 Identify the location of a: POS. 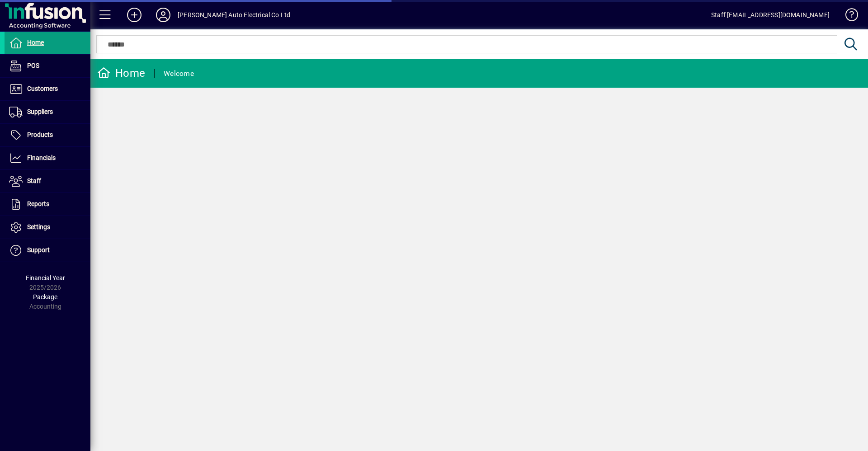
(47, 66).